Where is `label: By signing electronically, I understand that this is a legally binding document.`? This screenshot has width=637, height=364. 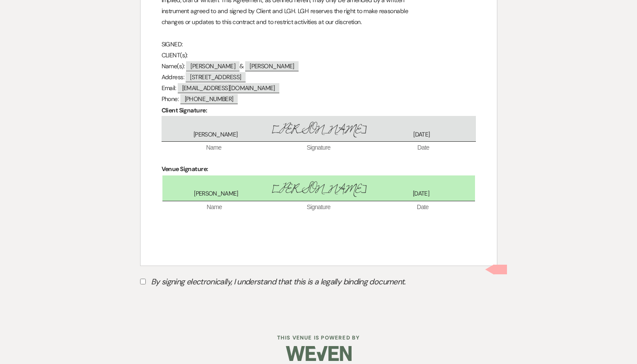 label: By signing electronically, I understand that this is a legally binding document. is located at coordinates (319, 283).